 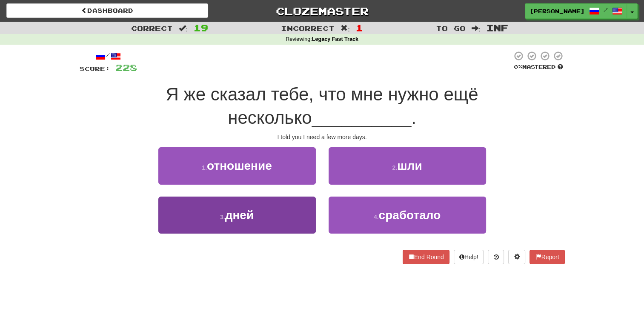 I want to click on span: отношение, so click(x=239, y=166).